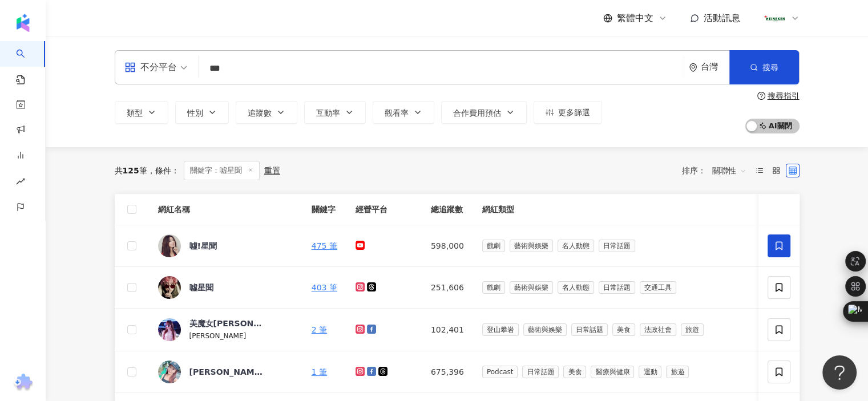 Image resolution: width=868 pixels, height=401 pixels. I want to click on th: 關鍵字, so click(324, 209).